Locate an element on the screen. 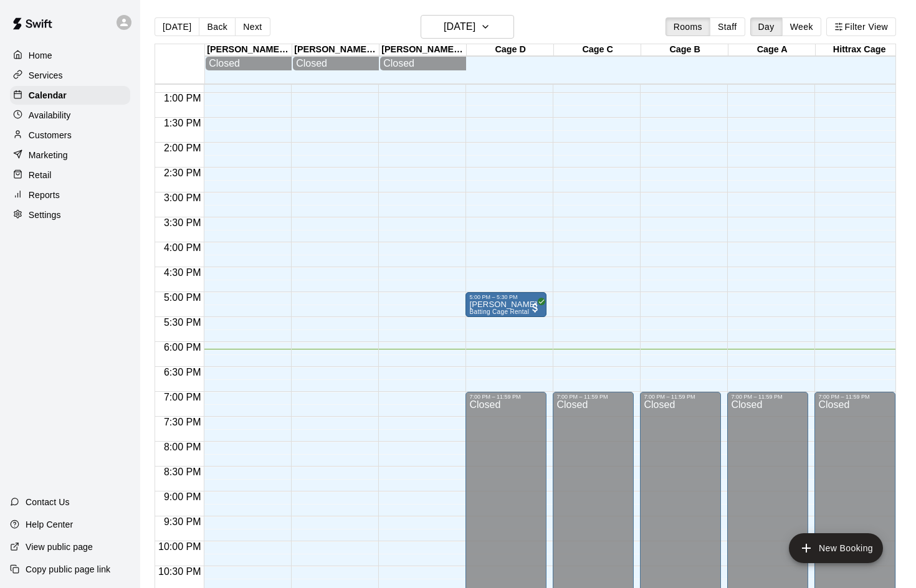  button: Day is located at coordinates (766, 27).